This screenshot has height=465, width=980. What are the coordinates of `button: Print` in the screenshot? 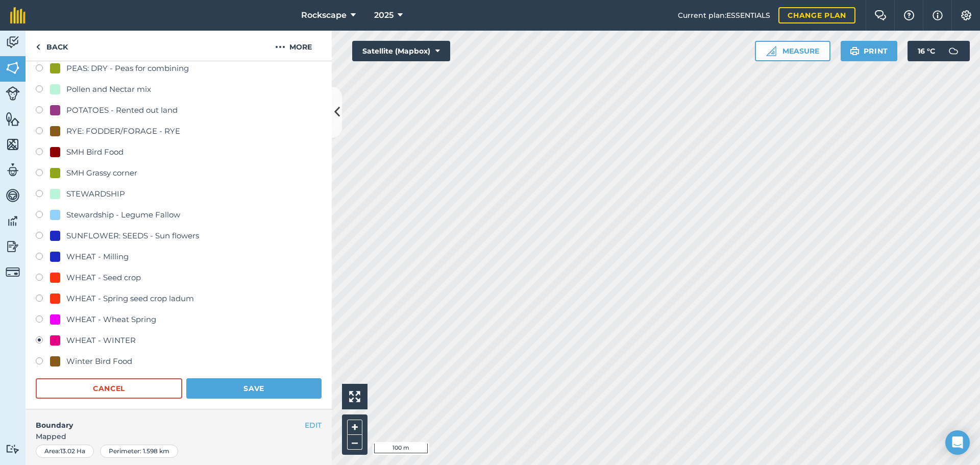 It's located at (869, 51).